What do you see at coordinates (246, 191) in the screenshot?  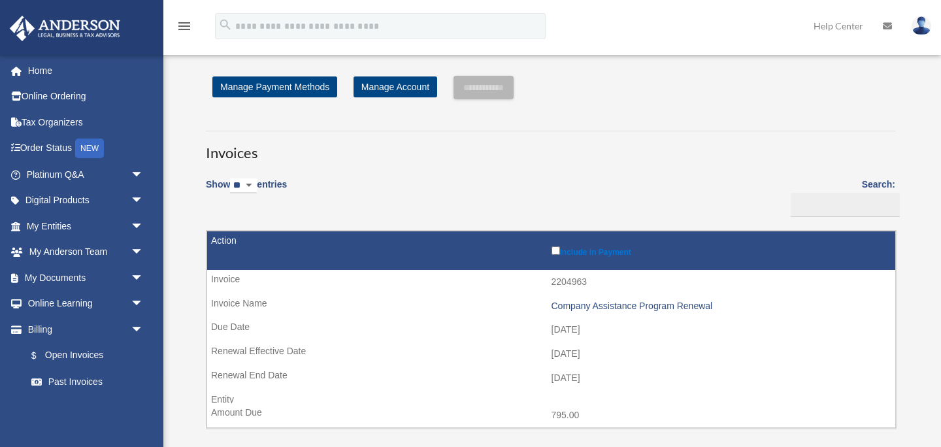 I see `label: Show entries` at bounding box center [246, 191].